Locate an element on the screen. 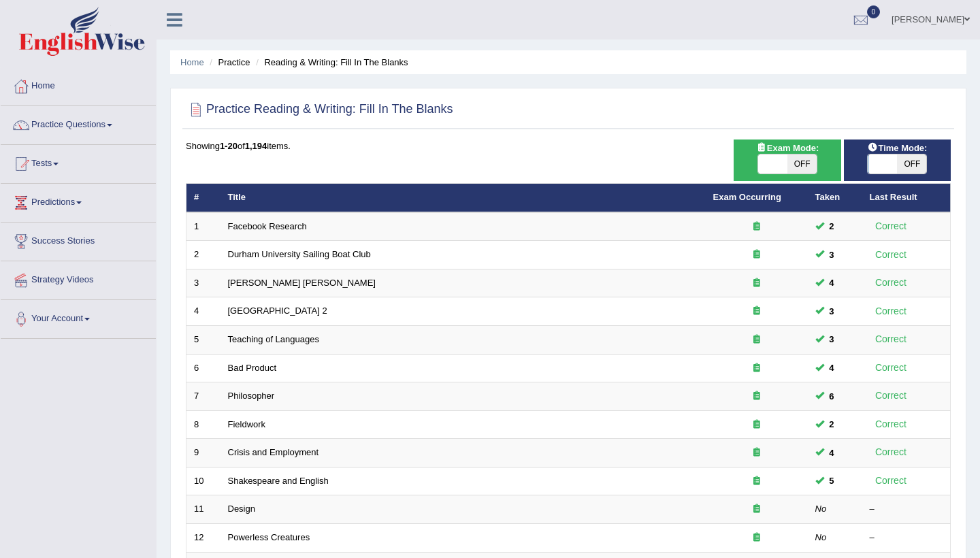 This screenshot has height=558, width=980. td: 1 is located at coordinates (204, 227).